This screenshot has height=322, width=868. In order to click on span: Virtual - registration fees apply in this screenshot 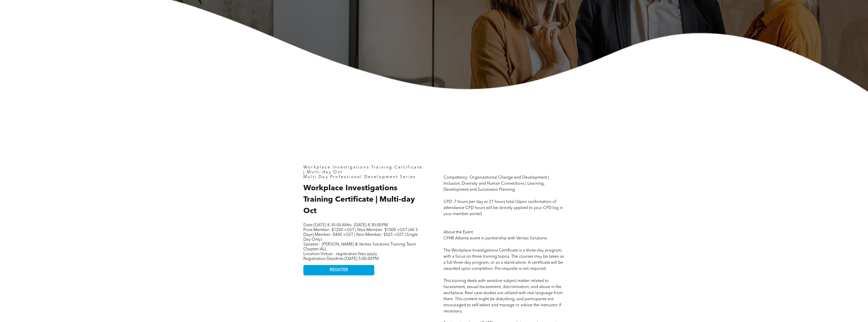, I will do `click(349, 254)`.